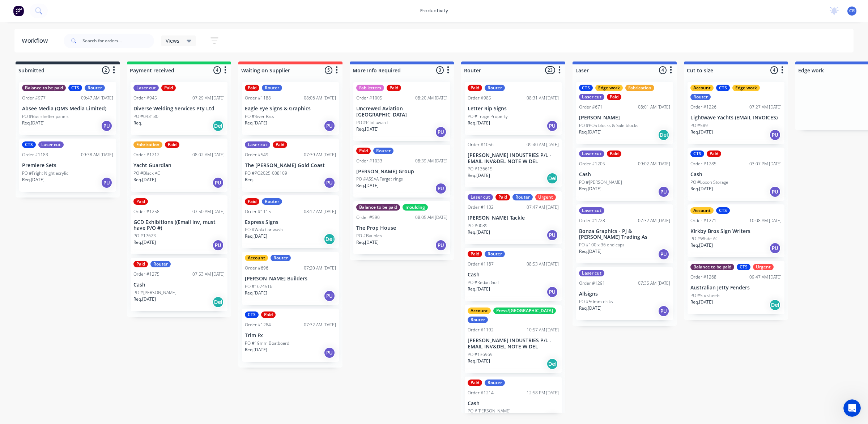 This screenshot has height=424, width=868. What do you see at coordinates (45, 173) in the screenshot?
I see `p: PO #Fright Night acrylic` at bounding box center [45, 173].